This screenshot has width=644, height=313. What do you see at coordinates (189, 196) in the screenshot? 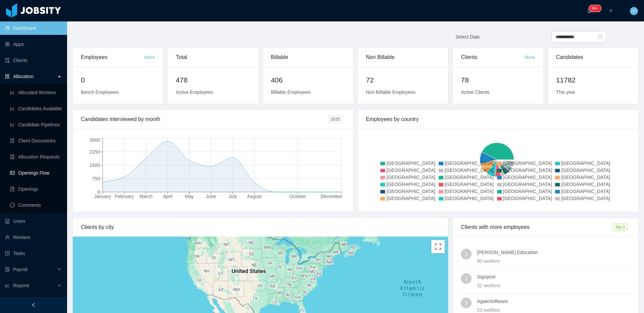
I see `tspan: May` at bounding box center [189, 196].